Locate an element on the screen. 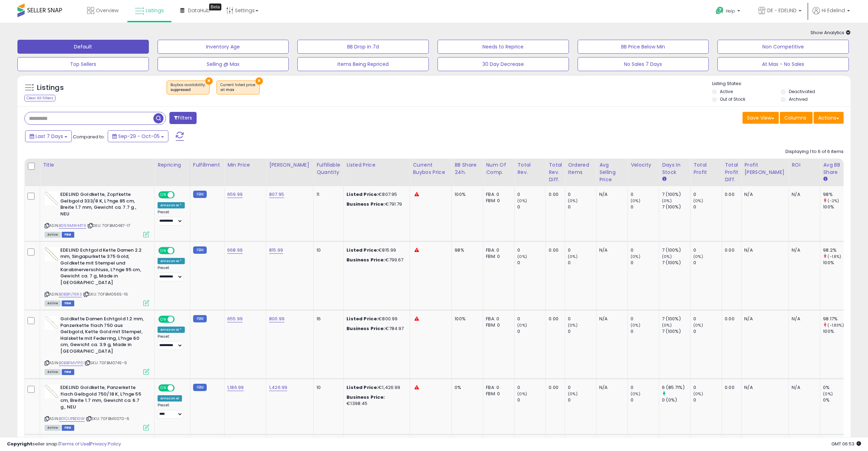 The height and width of the screenshot is (451, 868). a: 659.99 is located at coordinates (235, 195).